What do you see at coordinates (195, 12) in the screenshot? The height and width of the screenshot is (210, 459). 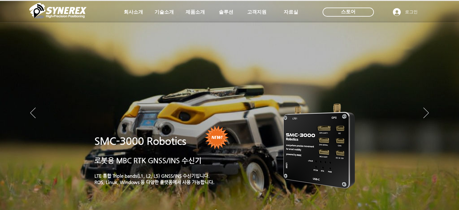 I see `a: 제품소개` at bounding box center [195, 12].